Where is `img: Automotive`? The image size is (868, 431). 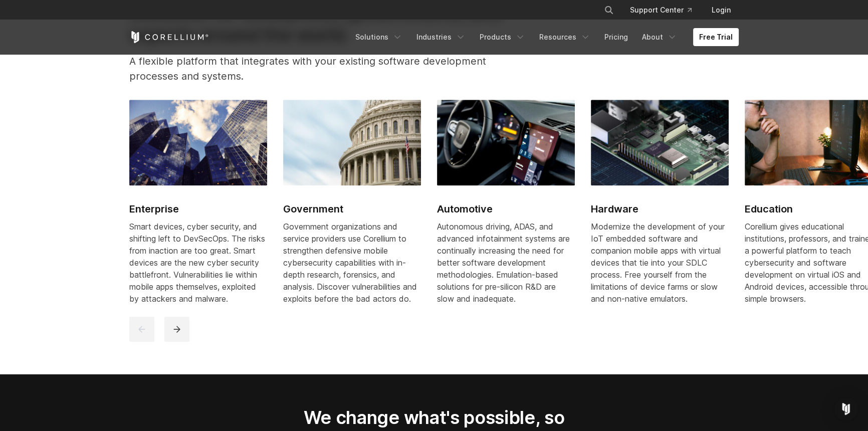
img: Automotive is located at coordinates (506, 142).